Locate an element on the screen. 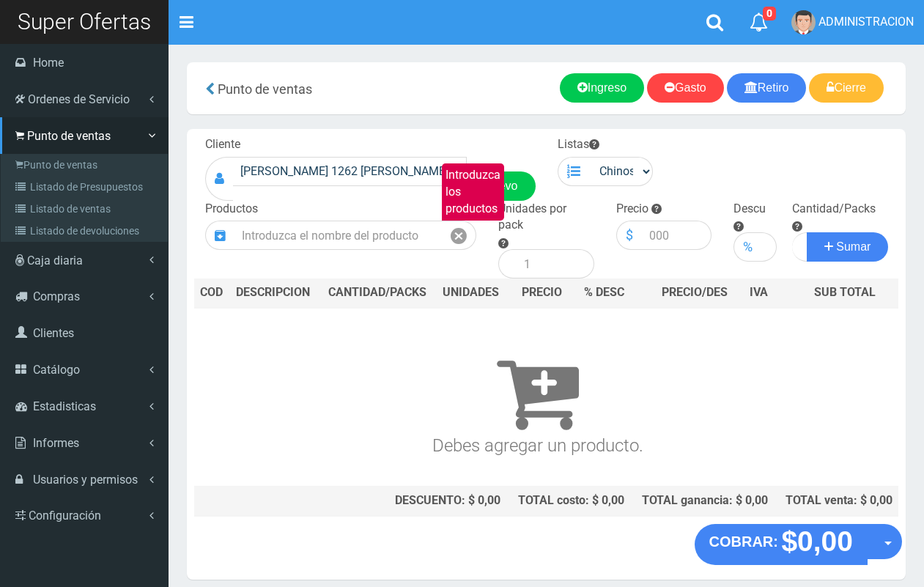 This screenshot has width=924, height=587. span: Estadisticas is located at coordinates (65, 406).